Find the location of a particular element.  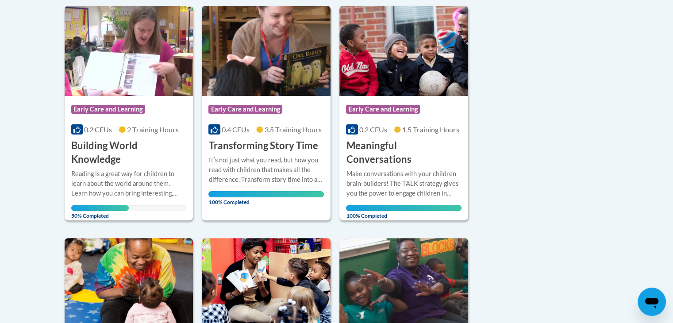

a: Course LogoEarly Care and Learning0.2 CEUs1.5 Training Hours Meaningful ConversationsMake convers... is located at coordinates (404, 113).